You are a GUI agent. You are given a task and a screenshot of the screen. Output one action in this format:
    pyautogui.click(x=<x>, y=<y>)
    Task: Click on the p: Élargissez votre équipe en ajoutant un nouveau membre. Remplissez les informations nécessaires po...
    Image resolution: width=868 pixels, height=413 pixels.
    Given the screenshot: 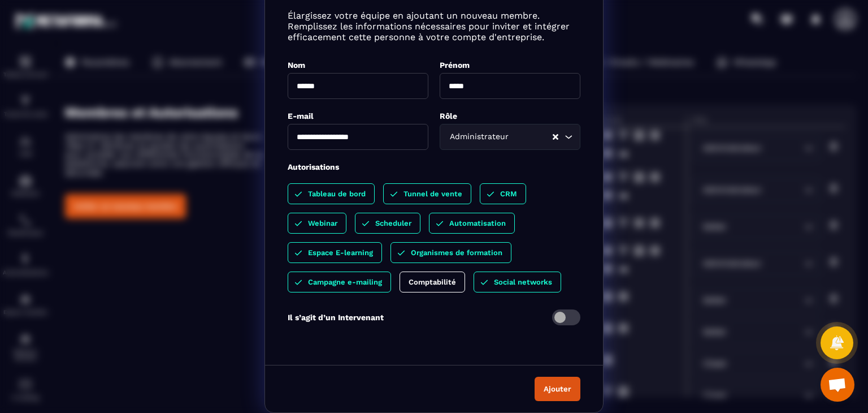 What is the action you would take?
    pyautogui.click(x=434, y=26)
    